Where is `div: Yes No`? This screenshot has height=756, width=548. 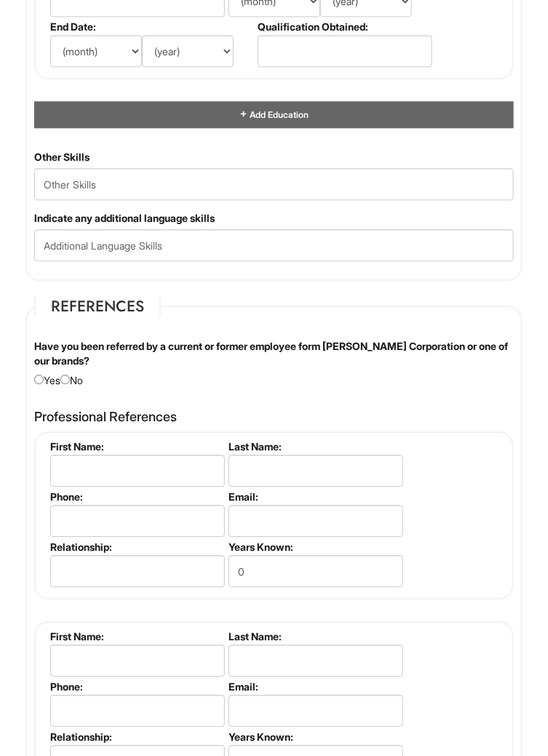
div: Yes No is located at coordinates (274, 363).